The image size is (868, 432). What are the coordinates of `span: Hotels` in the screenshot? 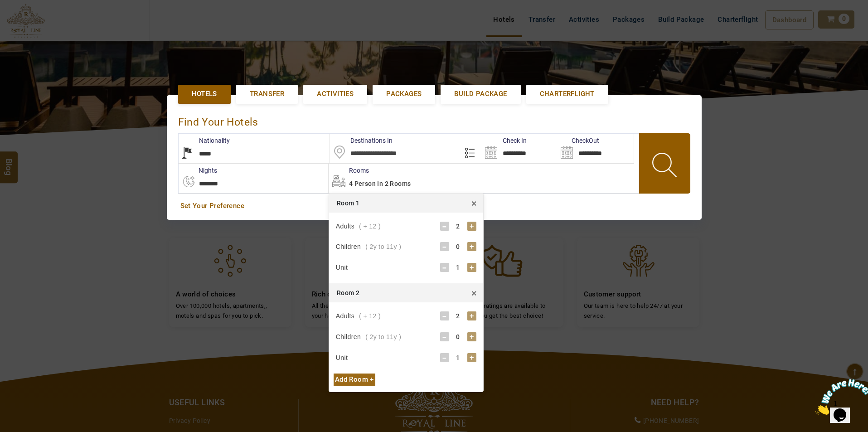 It's located at (205, 94).